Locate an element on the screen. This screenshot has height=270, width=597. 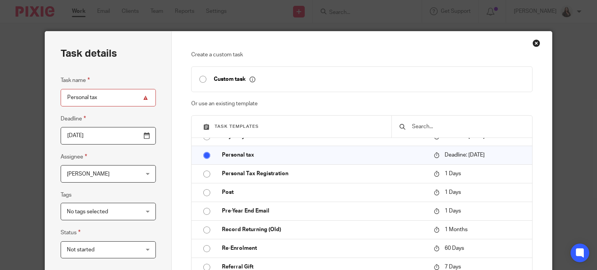
div: Close this dialog window is located at coordinates (537, 43).